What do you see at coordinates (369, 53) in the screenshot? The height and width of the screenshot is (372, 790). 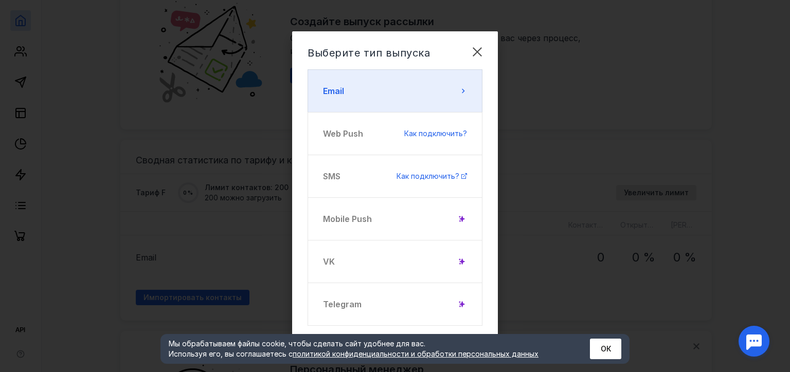 I see `span: Выберите тип выпуска` at bounding box center [369, 53].